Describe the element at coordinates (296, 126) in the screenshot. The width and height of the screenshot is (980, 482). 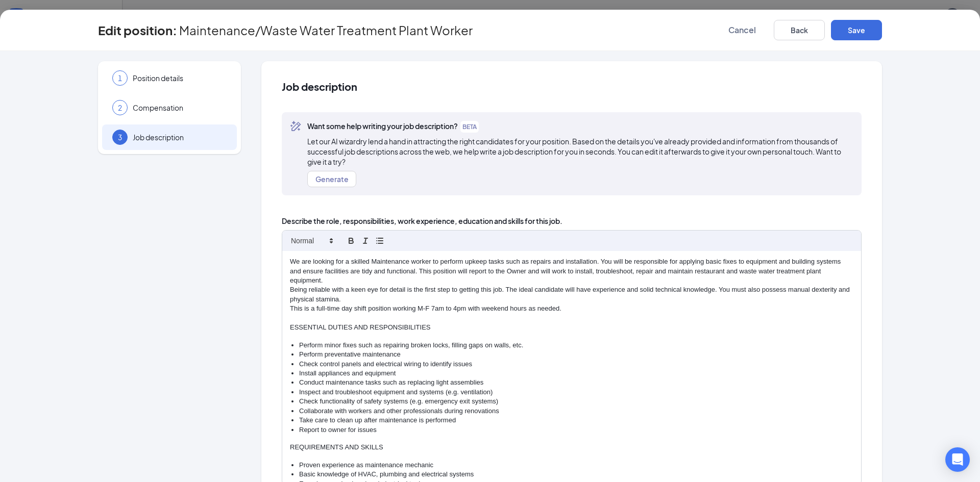
I see `svg: MagicPencil` at that location.